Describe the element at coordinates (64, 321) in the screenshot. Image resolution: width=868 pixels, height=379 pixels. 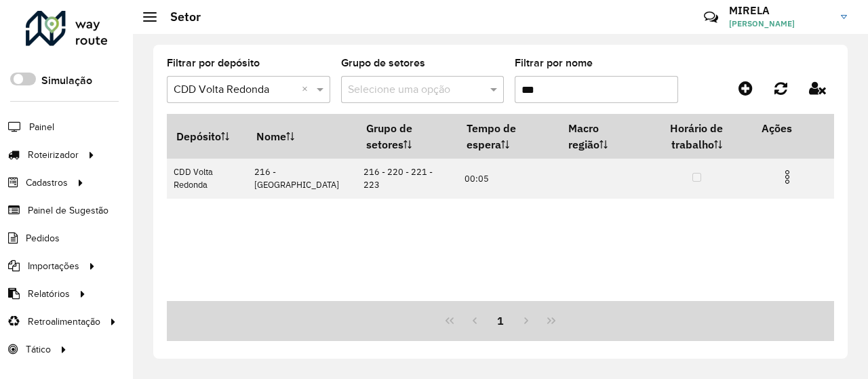
I see `span: Retroalimentação` at that location.